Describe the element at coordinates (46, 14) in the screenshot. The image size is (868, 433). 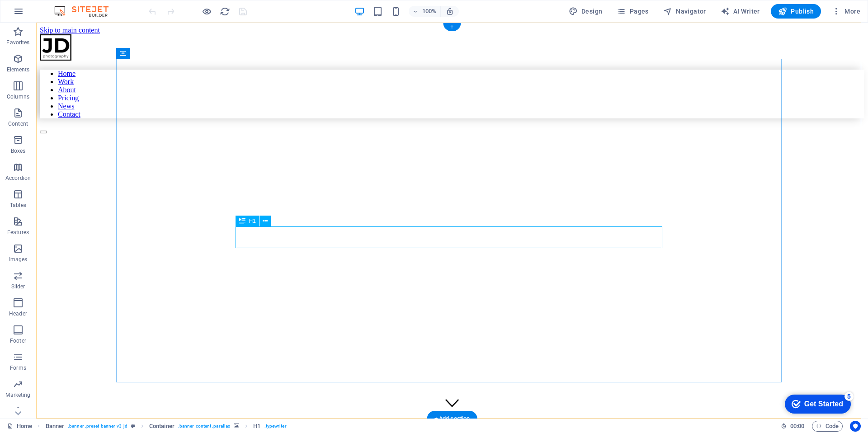
I see `div: Get Started` at that location.